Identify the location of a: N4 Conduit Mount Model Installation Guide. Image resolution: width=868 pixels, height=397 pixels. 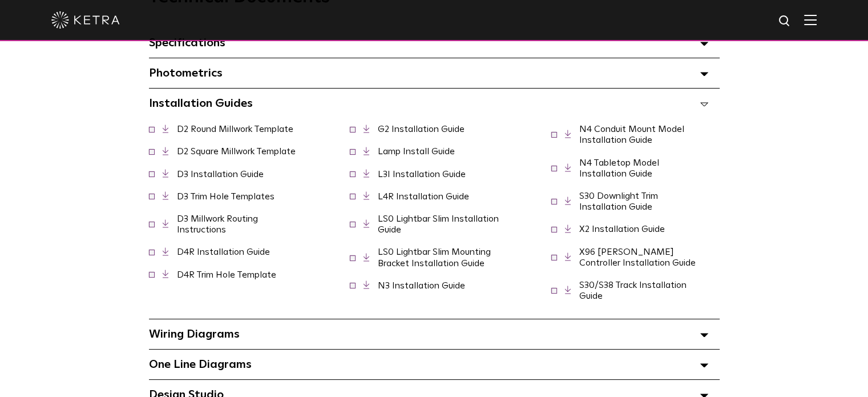
(632, 134).